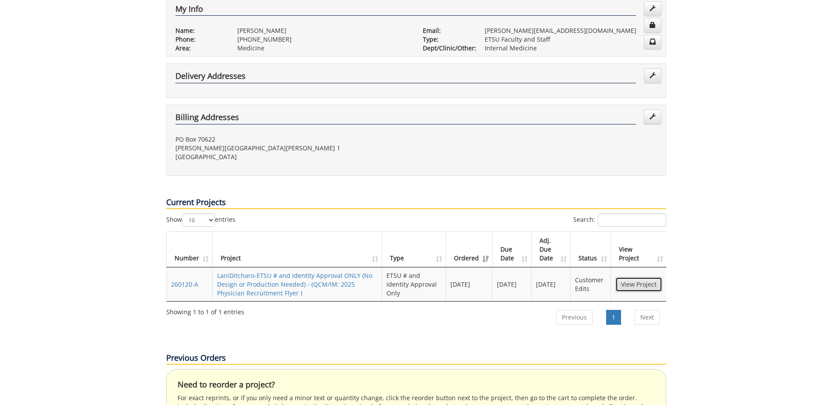  I want to click on label: Search:, so click(619, 220).